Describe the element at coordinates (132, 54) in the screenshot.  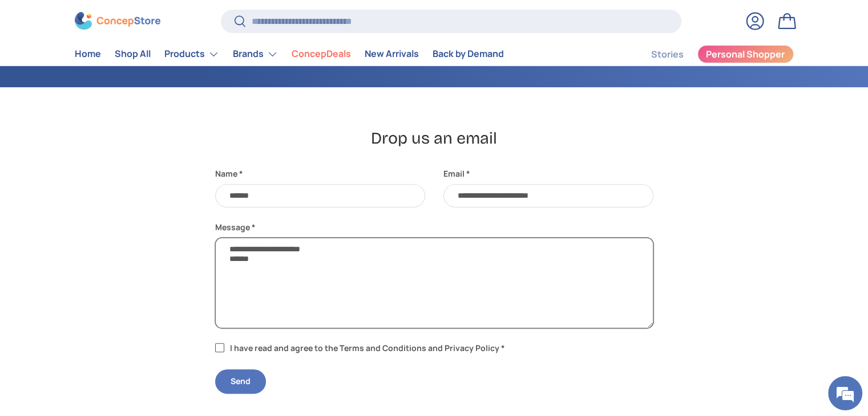
I see `a: Shop All` at that location.